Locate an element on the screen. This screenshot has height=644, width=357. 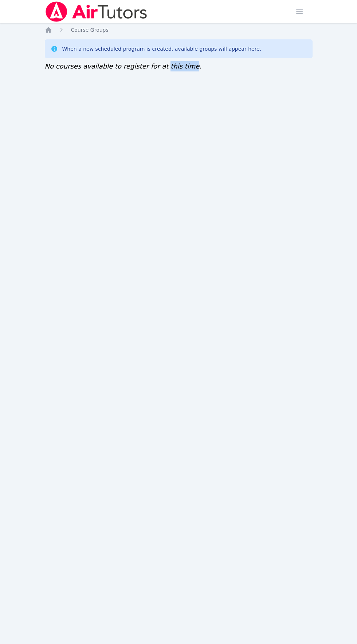
span: Course Groups is located at coordinates (90, 30).